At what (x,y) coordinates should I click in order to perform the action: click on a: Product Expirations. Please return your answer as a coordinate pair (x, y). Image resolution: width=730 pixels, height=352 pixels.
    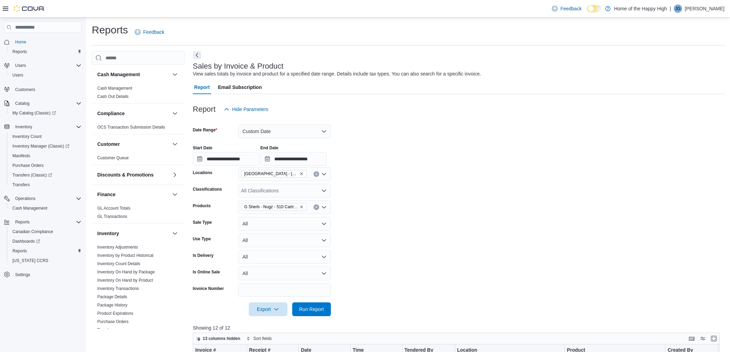
    Looking at the image, I should click on (115, 313).